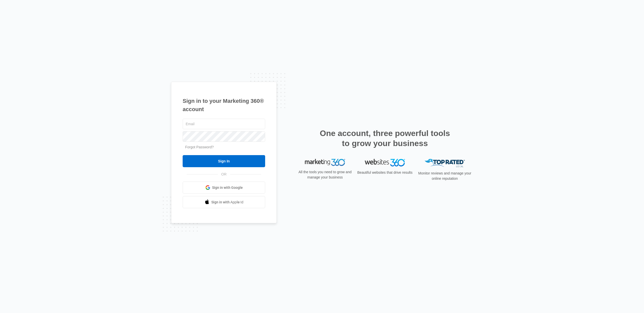 Image resolution: width=644 pixels, height=313 pixels. What do you see at coordinates (224, 161) in the screenshot?
I see `input: Sign In` at bounding box center [224, 161].